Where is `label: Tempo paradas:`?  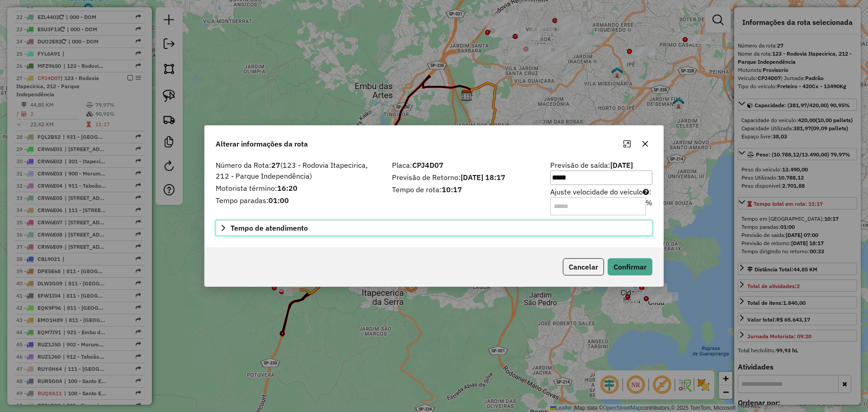 label: Tempo paradas: is located at coordinates (298, 201).